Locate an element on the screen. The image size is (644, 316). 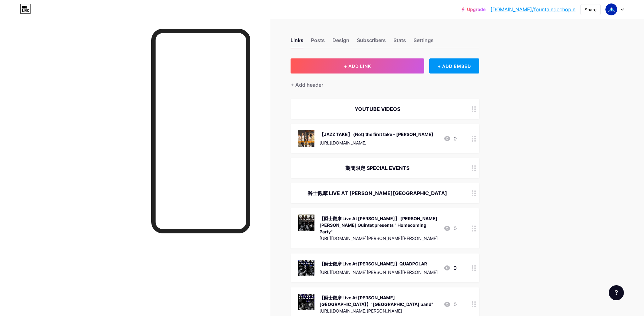
div: 期間限定 SPECIAL EVENTS is located at coordinates (377, 168).